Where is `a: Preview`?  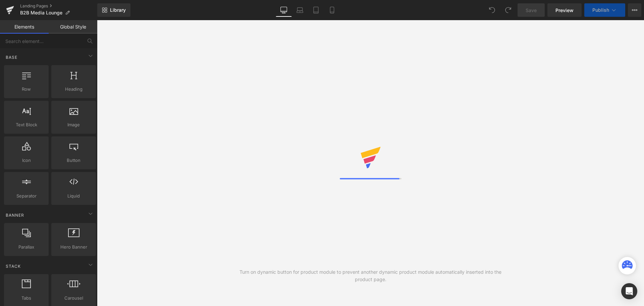 a: Preview is located at coordinates (564, 10).